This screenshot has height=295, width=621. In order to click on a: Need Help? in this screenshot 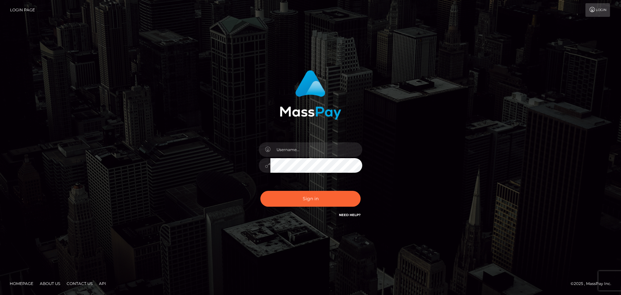, I will do `click(350, 215)`.